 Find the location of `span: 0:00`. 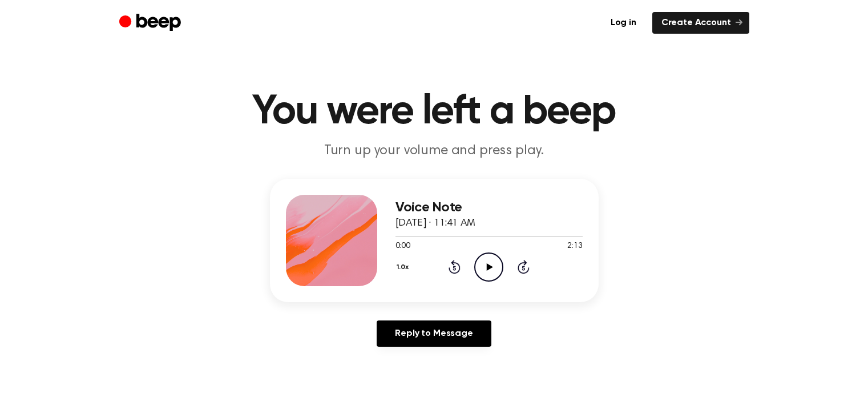

span: 0:00 is located at coordinates (403, 247).